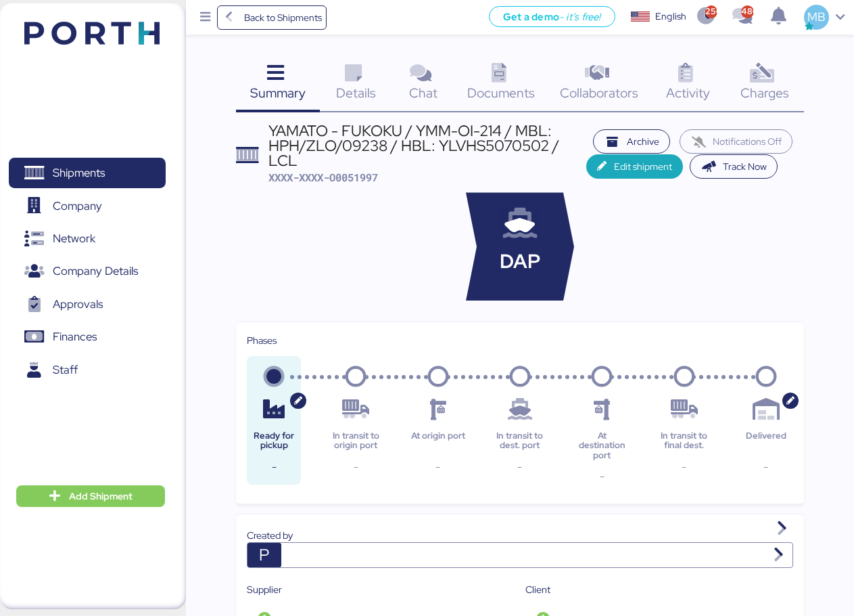 The image size is (854, 616). I want to click on span: Track Now, so click(744, 166).